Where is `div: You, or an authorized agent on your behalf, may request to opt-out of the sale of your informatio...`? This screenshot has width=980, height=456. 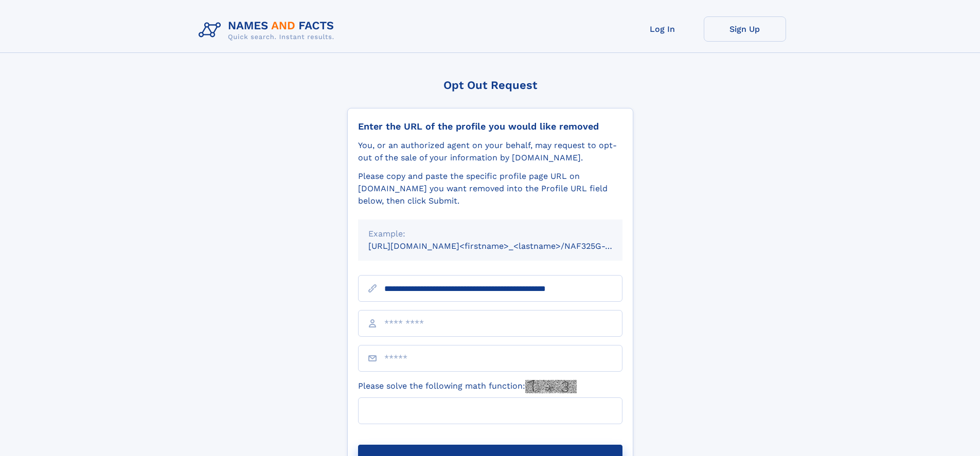
div: You, or an authorized agent on your behalf, may request to opt-out of the sale of your informatio... is located at coordinates (490, 152).